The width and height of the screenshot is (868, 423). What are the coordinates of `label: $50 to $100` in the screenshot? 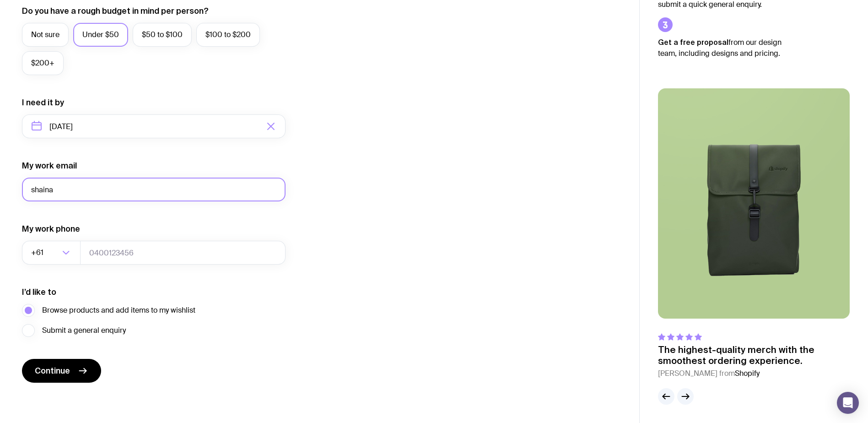 It's located at (162, 35).